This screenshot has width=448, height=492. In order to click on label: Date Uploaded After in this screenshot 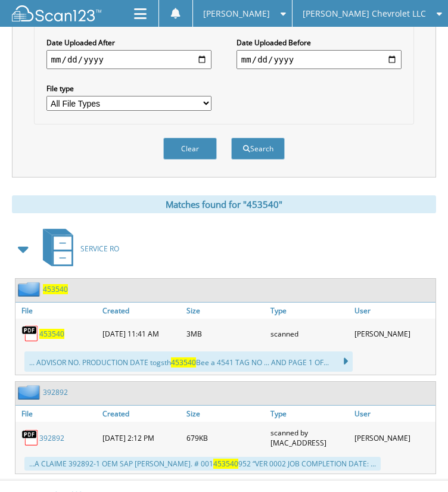, I will do `click(129, 42)`.